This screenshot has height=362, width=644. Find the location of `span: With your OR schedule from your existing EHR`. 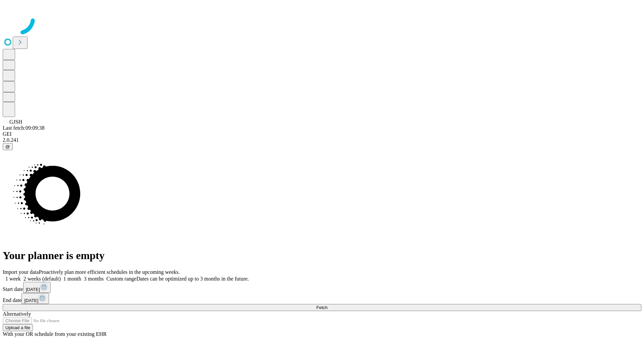

span: With your OR schedule from your existing EHR is located at coordinates (54, 334).